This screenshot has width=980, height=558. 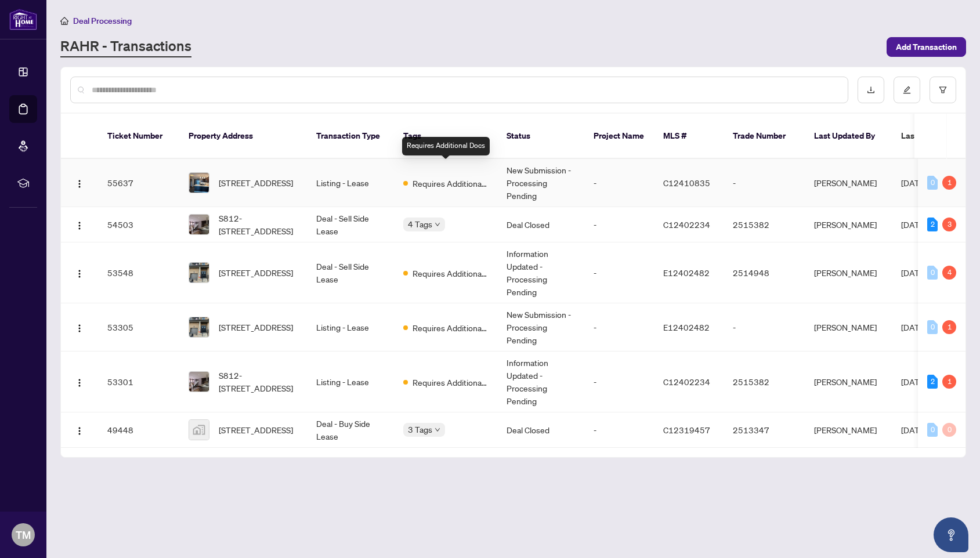 I want to click on span: 3 Tags, so click(x=420, y=429).